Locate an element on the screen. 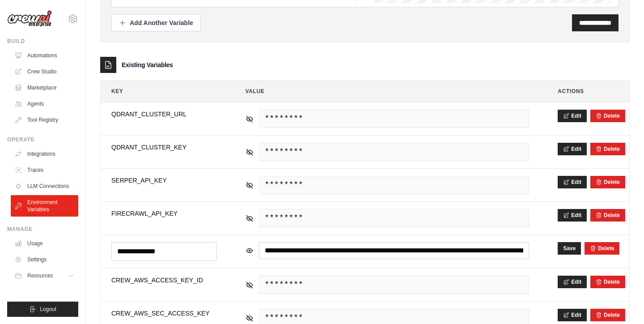 The height and width of the screenshot is (324, 644). div: Add Another Variable is located at coordinates (156, 23).